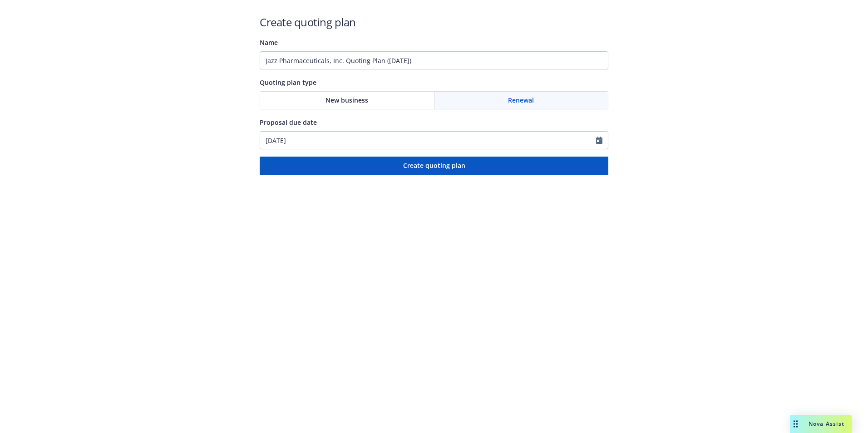 This screenshot has width=868, height=433. What do you see at coordinates (520, 100) in the screenshot?
I see `span: Renewal` at bounding box center [520, 100].